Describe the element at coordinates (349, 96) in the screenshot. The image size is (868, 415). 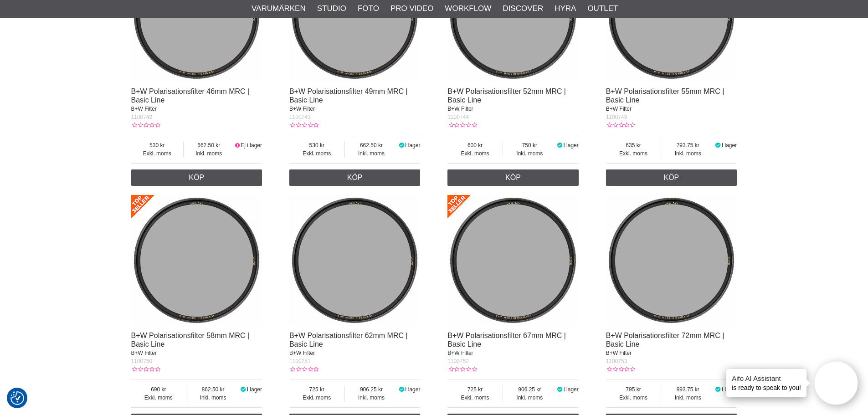
I see `a: B+W Polarisationsfilter 49mm MRC | Basic Line` at that location.